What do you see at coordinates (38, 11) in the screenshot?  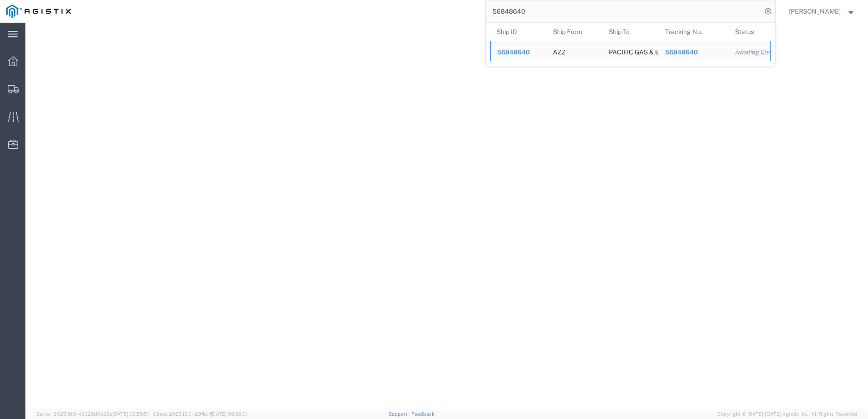 I see `img: logo` at bounding box center [38, 11].